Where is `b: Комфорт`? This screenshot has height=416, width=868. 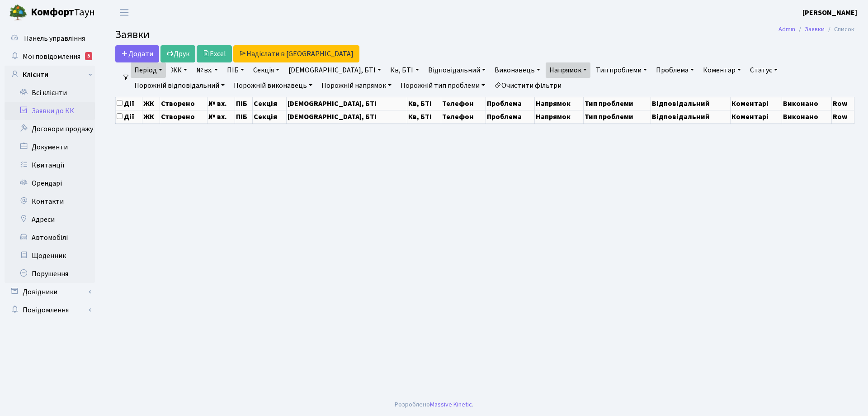
b: Комфорт is located at coordinates (52, 12).